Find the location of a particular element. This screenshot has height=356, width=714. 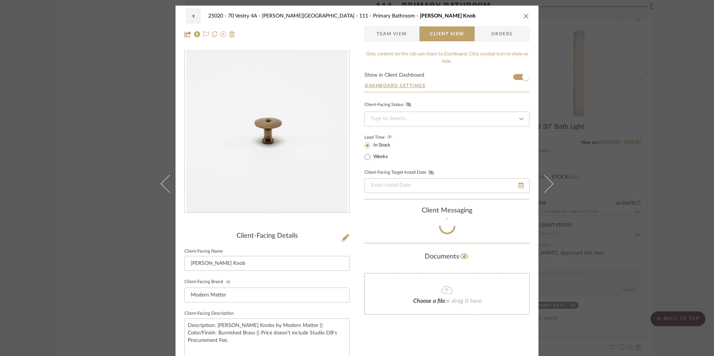

span: 111 - Primary Bathroom is located at coordinates (389, 16).